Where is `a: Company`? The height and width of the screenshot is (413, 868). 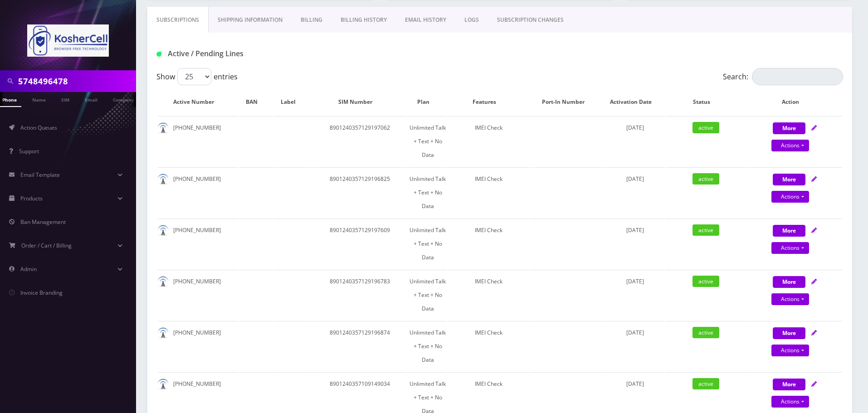
a: Company is located at coordinates (124, 99).